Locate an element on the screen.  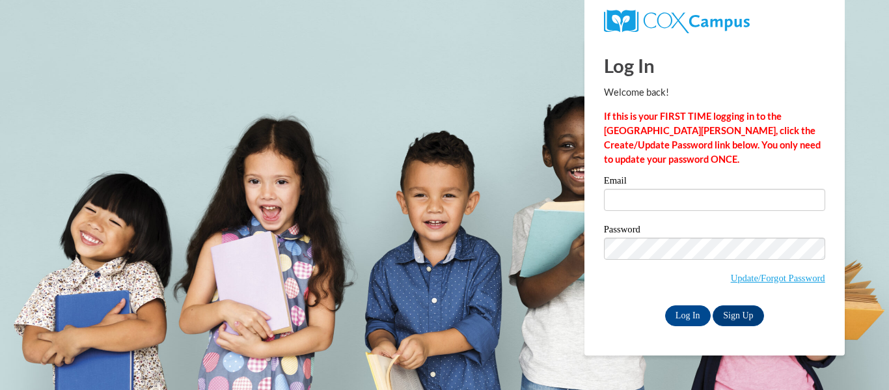
label: Password is located at coordinates (714, 231).